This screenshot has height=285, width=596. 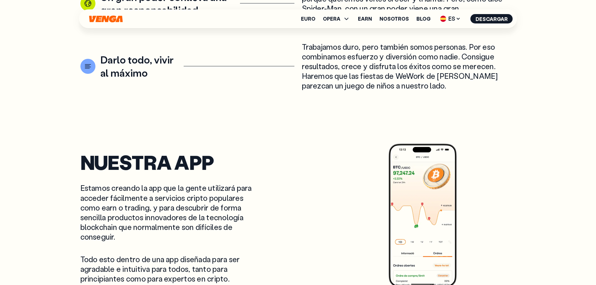 I want to click on span: ES, so click(x=451, y=19).